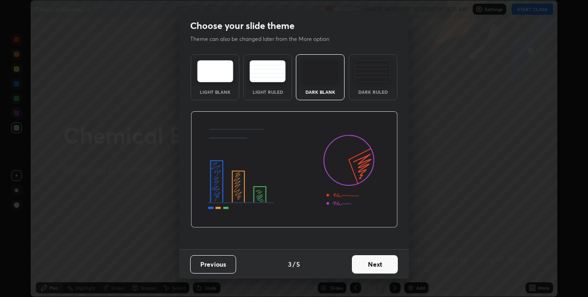 The image size is (588, 297). What do you see at coordinates (373, 92) in the screenshot?
I see `div: Dark Ruled` at bounding box center [373, 92].